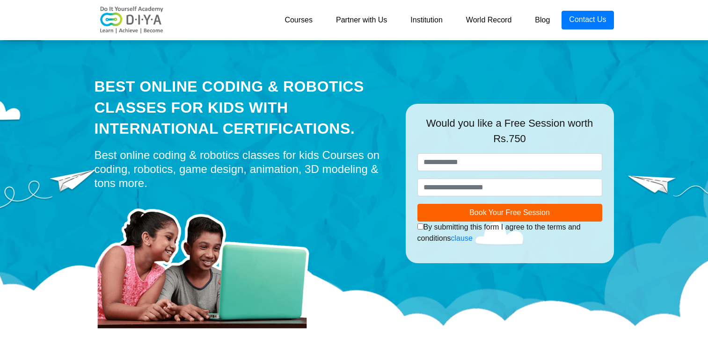 This screenshot has height=345, width=708. Describe the element at coordinates (462, 238) in the screenshot. I see `a: clause` at that location.